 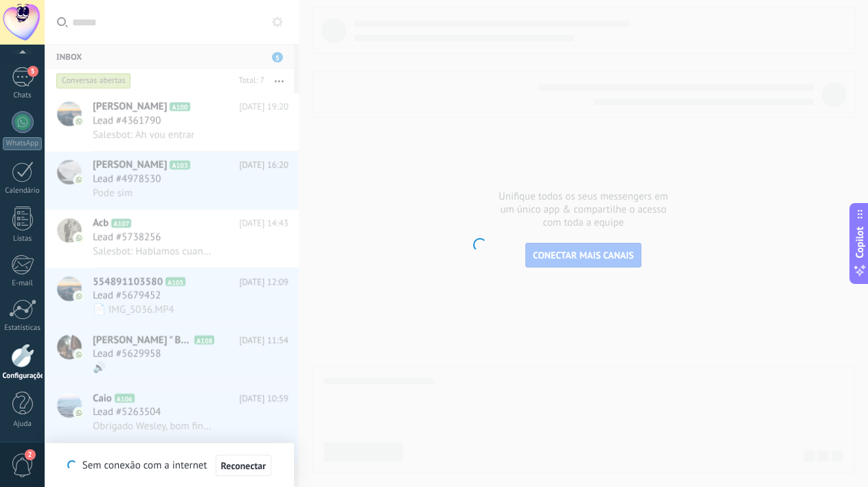 What do you see at coordinates (33, 72) in the screenshot?
I see `span: 5` at bounding box center [33, 72].